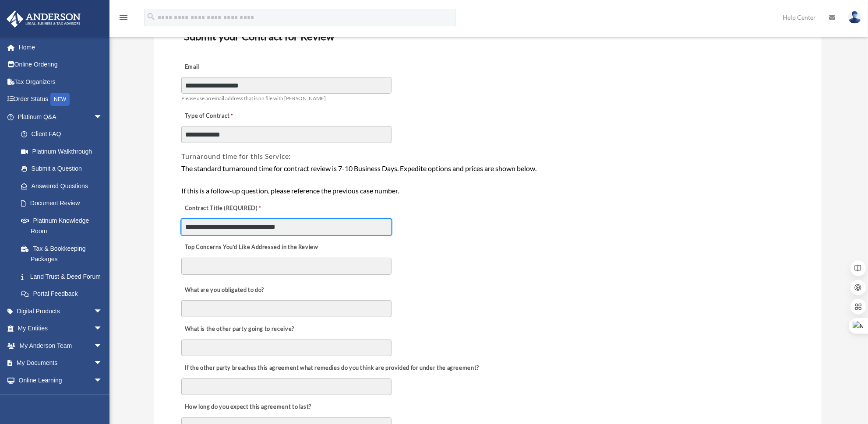 This screenshot has height=424, width=868. Describe the element at coordinates (64, 226) in the screenshot. I see `a: Platinum Knowledge Room` at that location.